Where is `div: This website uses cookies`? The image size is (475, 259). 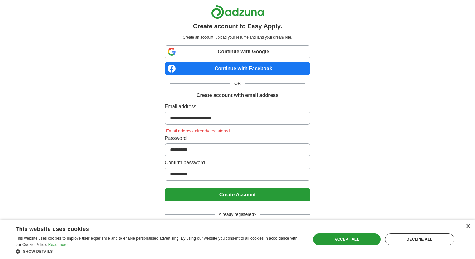 div: This website uses cookies is located at coordinates (151, 228).